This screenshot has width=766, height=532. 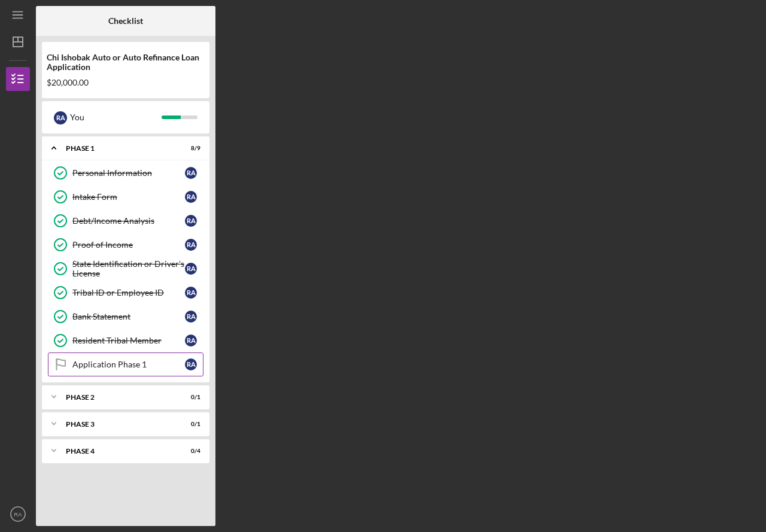 What do you see at coordinates (126, 82) in the screenshot?
I see `div: $20,000.00` at bounding box center [126, 82].